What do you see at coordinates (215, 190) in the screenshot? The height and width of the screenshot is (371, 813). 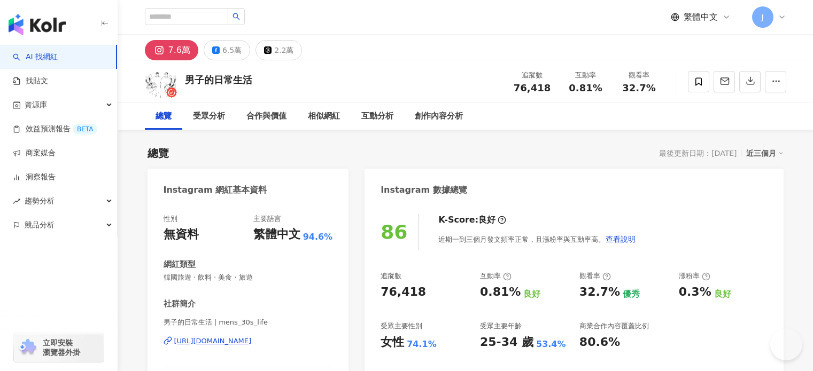 I see `div: Instagram 網紅基本資料` at bounding box center [215, 190].